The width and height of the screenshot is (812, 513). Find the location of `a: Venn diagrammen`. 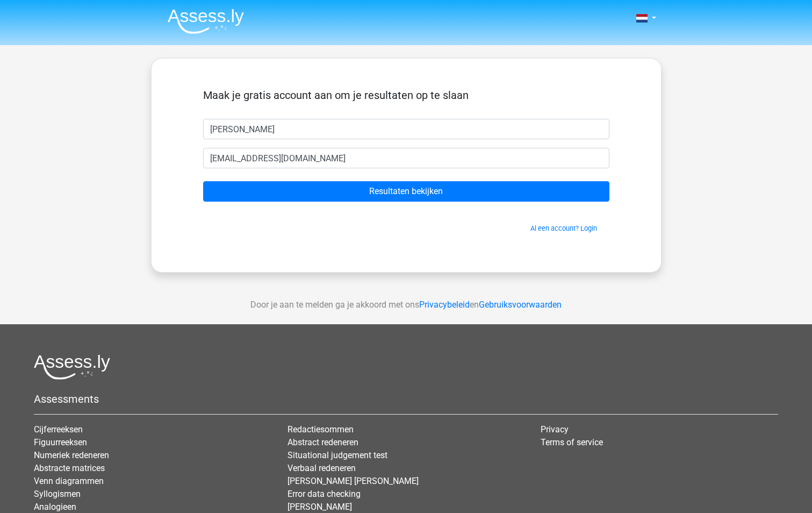

a: Venn diagrammen is located at coordinates (69, 481).